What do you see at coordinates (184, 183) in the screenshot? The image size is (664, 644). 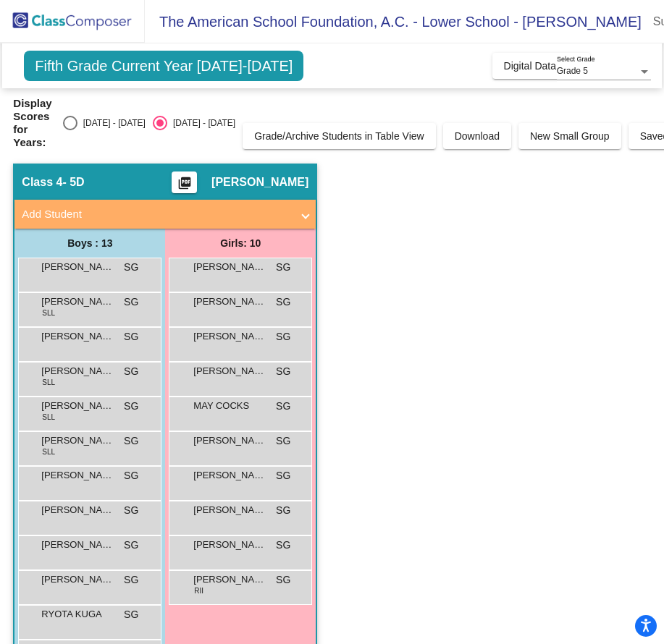 I see `button: Print Students Details` at bounding box center [184, 183].